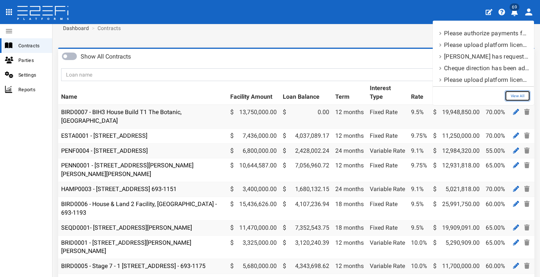  I want to click on p: Please upload platform licence fees for Drawdown 1 for the contract Test Facility, so click(487, 45).